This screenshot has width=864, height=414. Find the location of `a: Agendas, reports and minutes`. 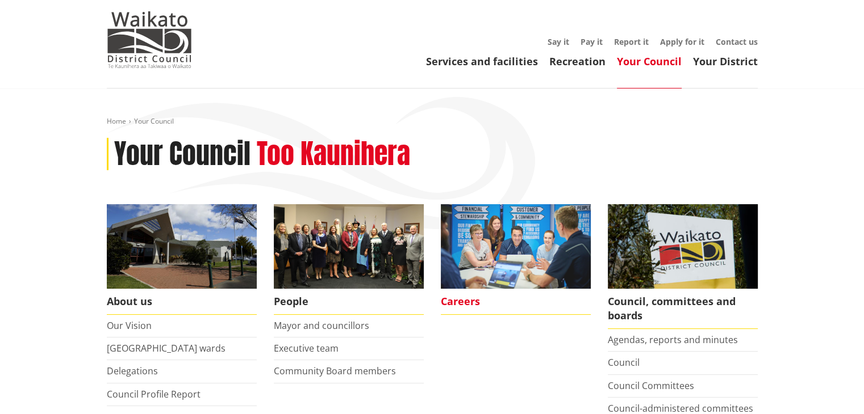

a: Agendas, reports and minutes is located at coordinates (672, 340).